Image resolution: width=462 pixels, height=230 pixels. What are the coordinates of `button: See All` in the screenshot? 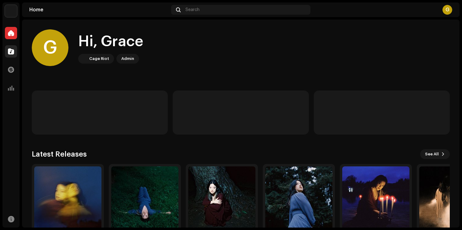 It's located at (435, 154).